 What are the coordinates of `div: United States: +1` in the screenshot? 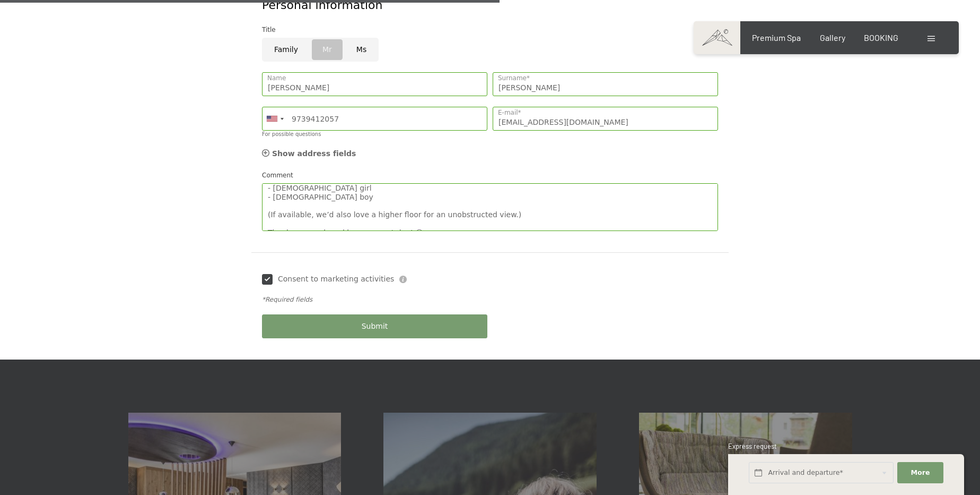 It's located at (275, 118).